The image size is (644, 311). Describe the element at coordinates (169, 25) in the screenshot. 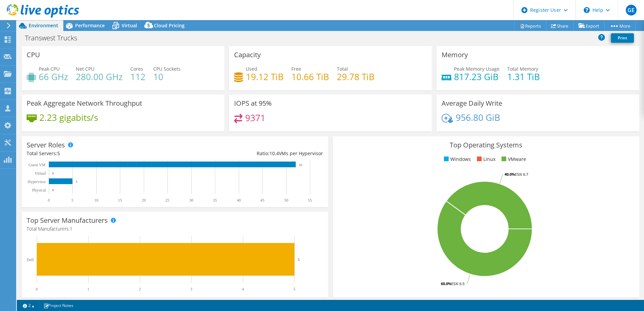

I see `span: Cloud Pricing` at that location.